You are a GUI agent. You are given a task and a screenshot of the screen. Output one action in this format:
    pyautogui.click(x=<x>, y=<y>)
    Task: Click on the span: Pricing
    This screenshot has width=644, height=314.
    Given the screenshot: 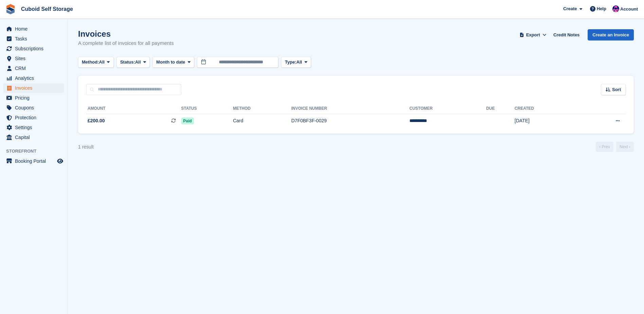 What is the action you would take?
    pyautogui.click(x=35, y=98)
    